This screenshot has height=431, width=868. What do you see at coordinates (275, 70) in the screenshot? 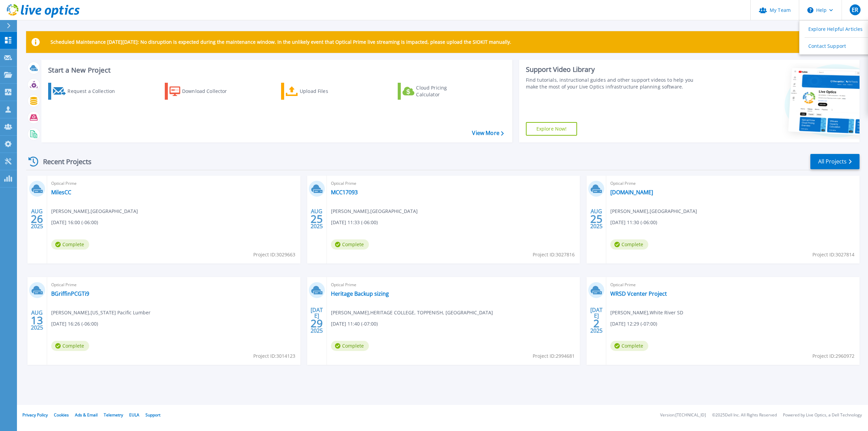
I see `h3: Start a New Project` at bounding box center [275, 70].